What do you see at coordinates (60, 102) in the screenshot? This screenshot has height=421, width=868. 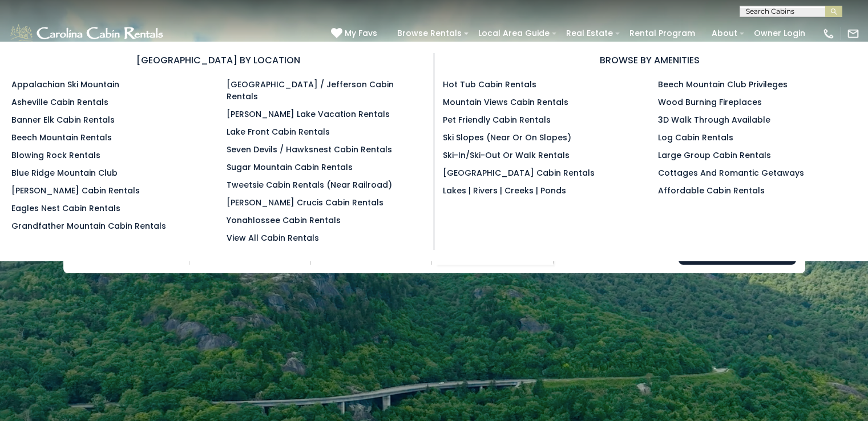 I see `a: Asheville Cabin Rentals` at bounding box center [60, 102].